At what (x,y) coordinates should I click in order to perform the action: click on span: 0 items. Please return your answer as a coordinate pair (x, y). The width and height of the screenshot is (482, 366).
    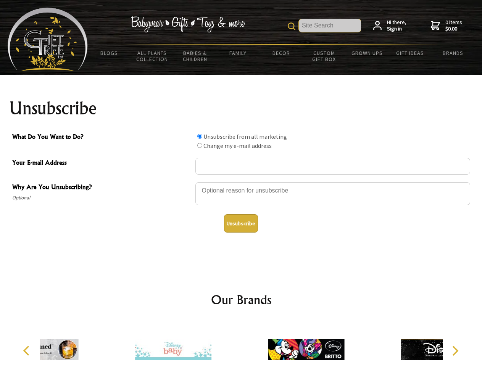
    Looking at the image, I should click on (454, 26).